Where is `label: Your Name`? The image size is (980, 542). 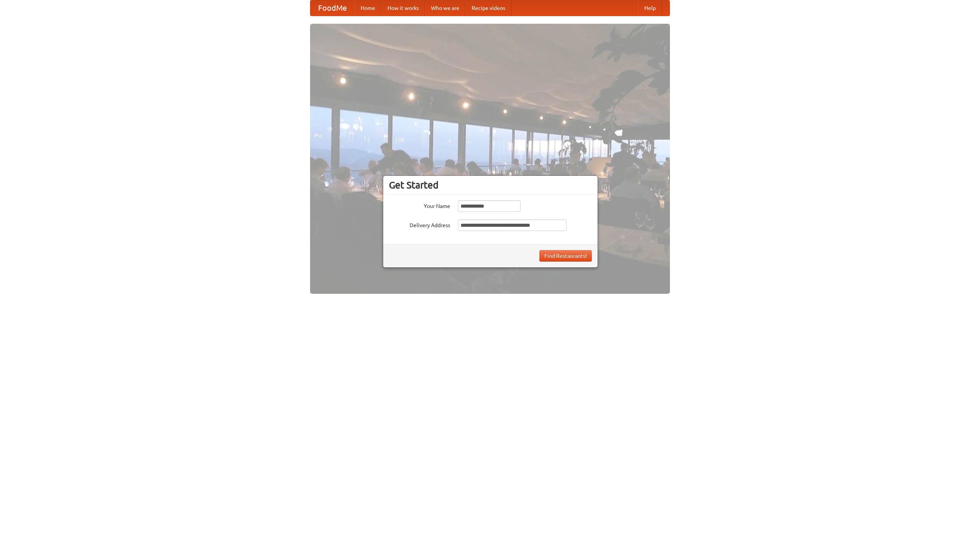
label: Your Name is located at coordinates (420, 205).